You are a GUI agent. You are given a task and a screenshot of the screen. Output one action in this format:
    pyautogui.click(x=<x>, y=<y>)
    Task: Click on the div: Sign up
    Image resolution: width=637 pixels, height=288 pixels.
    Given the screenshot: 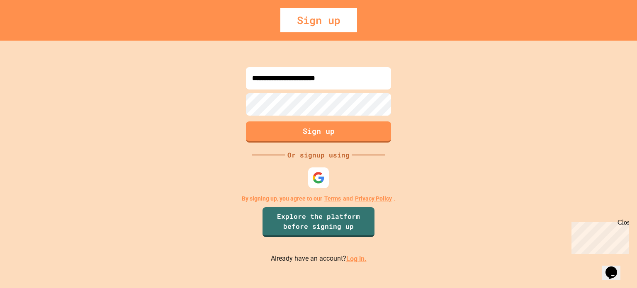 What is the action you would take?
    pyautogui.click(x=319, y=20)
    